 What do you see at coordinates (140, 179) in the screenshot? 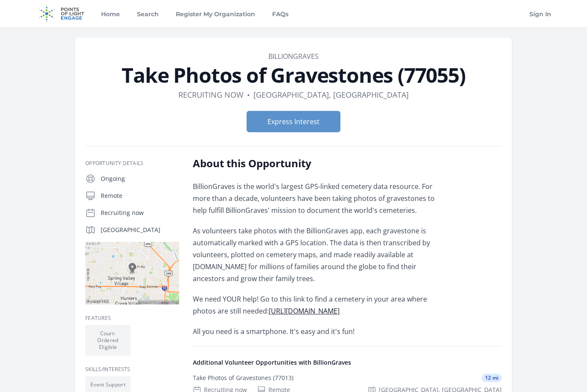
I see `p: Ongoing` at bounding box center [140, 179].